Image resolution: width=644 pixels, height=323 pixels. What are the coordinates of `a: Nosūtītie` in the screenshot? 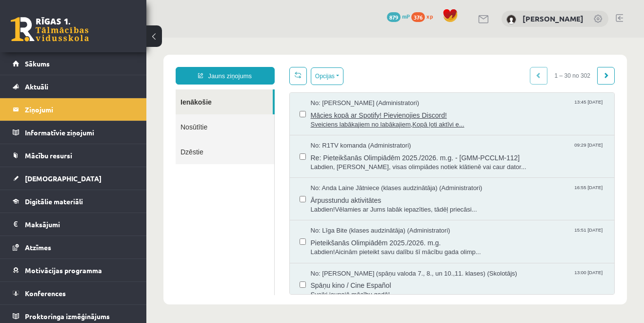 It's located at (79, 89).